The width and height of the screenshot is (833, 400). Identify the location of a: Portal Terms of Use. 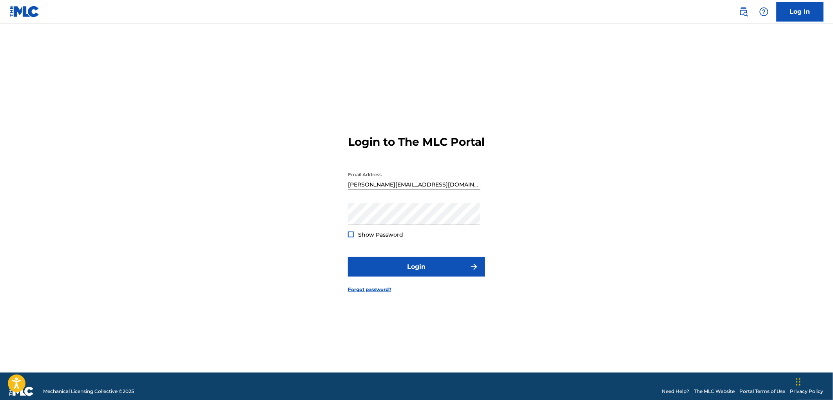
(762, 391).